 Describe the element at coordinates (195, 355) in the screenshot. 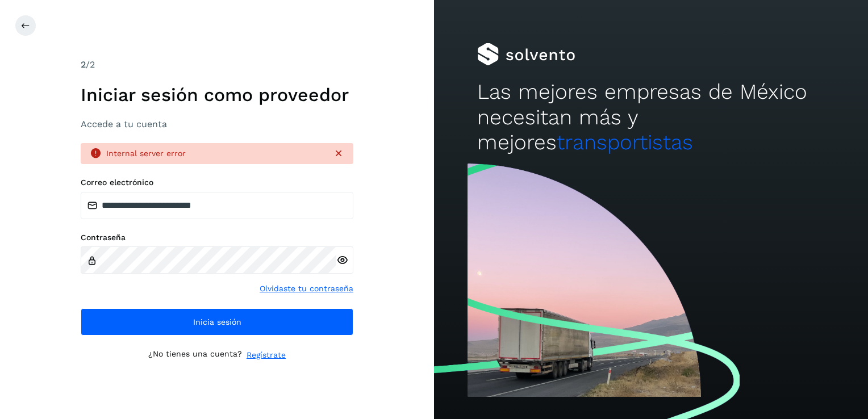

I see `p: ¿No tienes una cuenta?` at that location.